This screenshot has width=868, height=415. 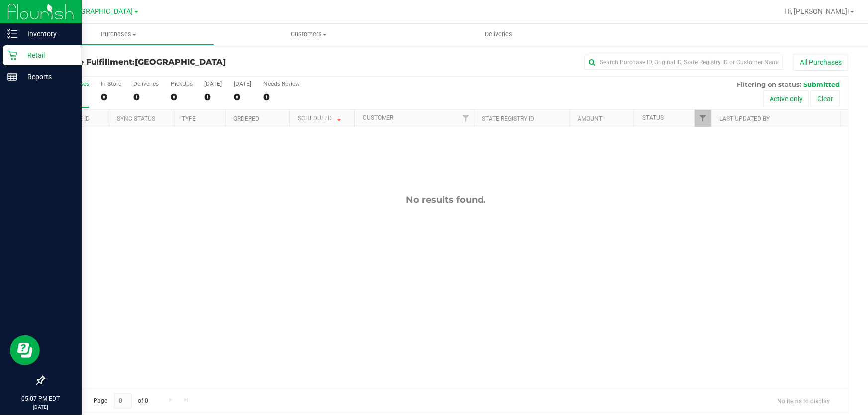 What do you see at coordinates (824, 99) in the screenshot?
I see `button: Clear` at bounding box center [824, 99].